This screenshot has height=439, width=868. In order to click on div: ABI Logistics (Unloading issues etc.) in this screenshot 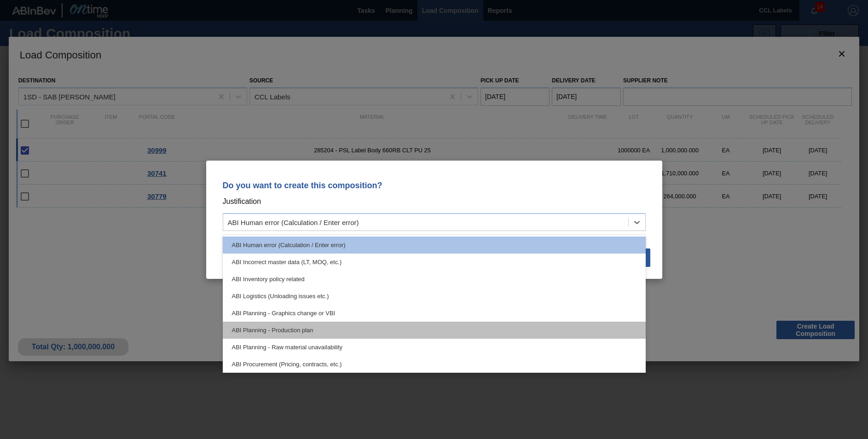, I will do `click(434, 296)`.